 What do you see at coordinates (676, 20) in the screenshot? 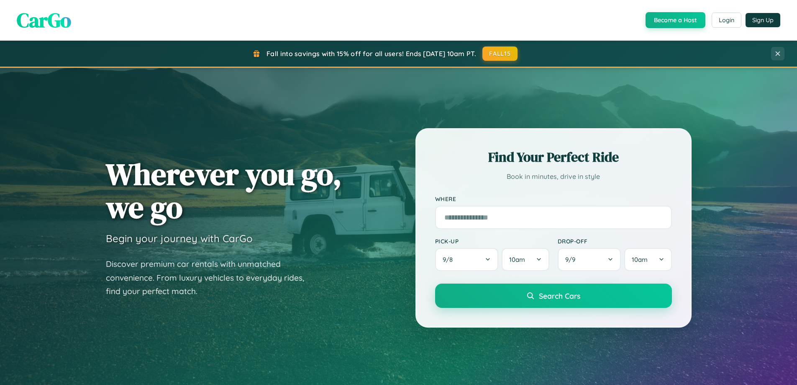
I see `button: Become a Host` at bounding box center [676, 20].